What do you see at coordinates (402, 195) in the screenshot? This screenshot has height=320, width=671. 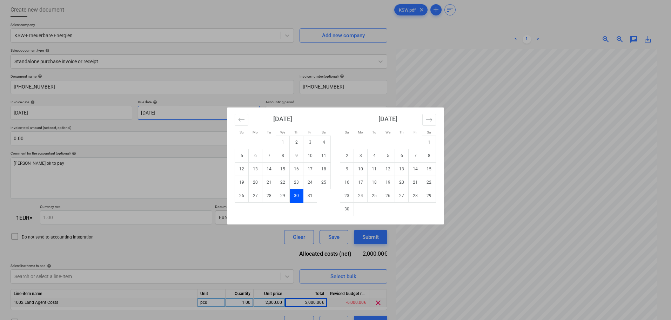 I see `td: Thursday, November 27, 2025` at bounding box center [402, 195].